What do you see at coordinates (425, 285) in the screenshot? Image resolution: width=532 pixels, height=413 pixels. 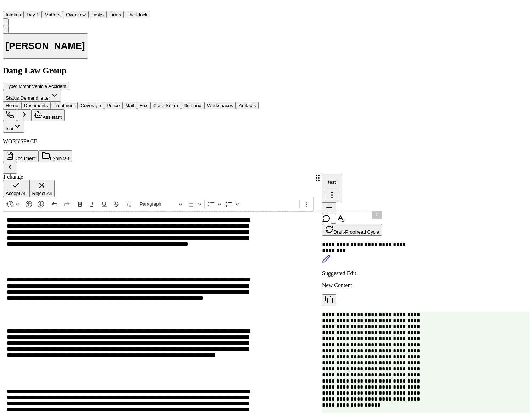 I see `p: New Content` at bounding box center [425, 285].